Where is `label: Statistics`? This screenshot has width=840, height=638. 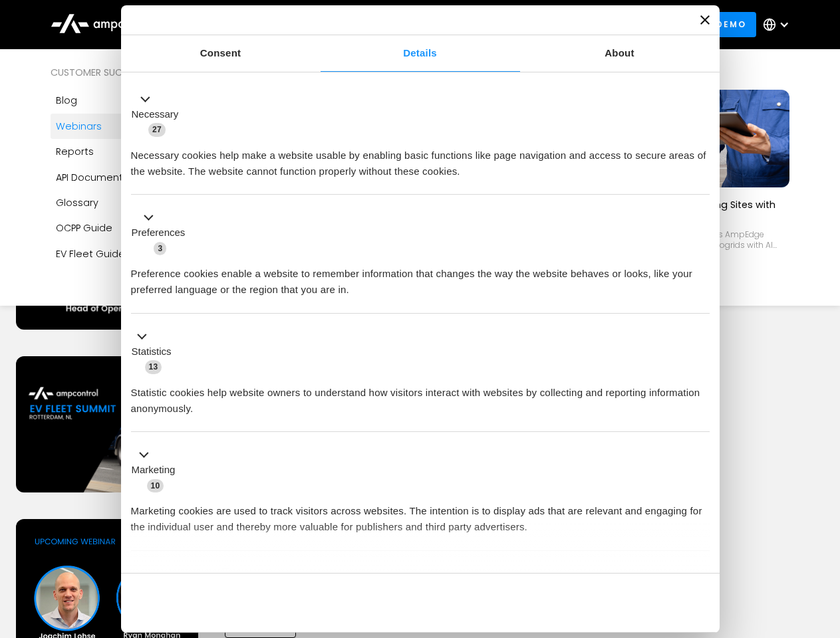
label: Statistics is located at coordinates (151, 351).